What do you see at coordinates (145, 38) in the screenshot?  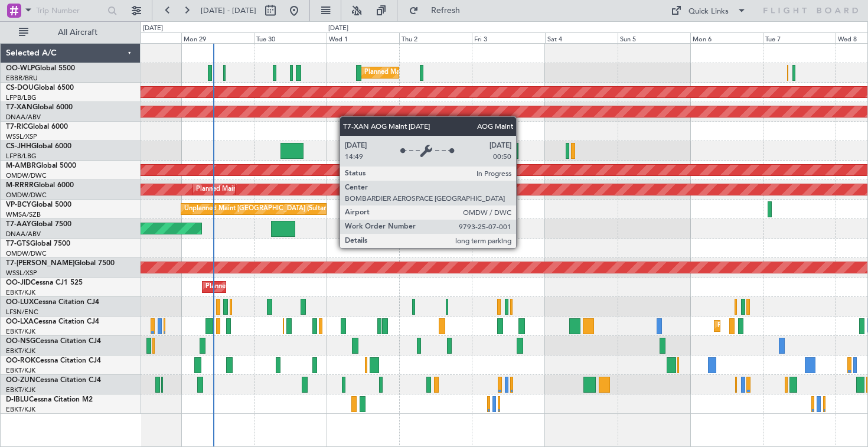 I see `div: Sun 28` at bounding box center [145, 38].